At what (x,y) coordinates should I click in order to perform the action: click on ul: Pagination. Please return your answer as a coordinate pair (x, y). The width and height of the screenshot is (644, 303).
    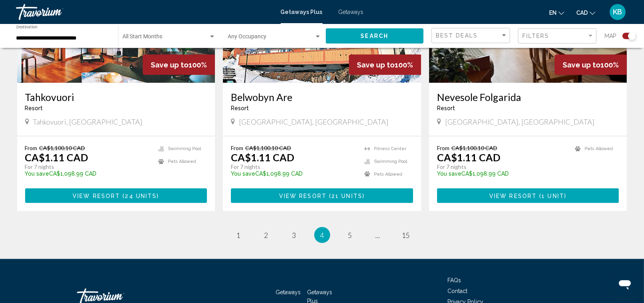
    Looking at the image, I should click on (322, 235).